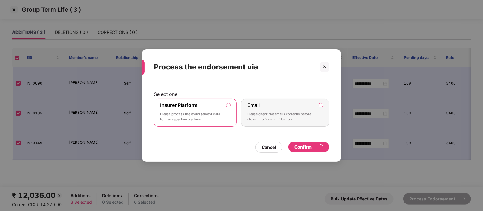  Describe the element at coordinates (242, 94) in the screenshot. I see `p: Select one` at that location.